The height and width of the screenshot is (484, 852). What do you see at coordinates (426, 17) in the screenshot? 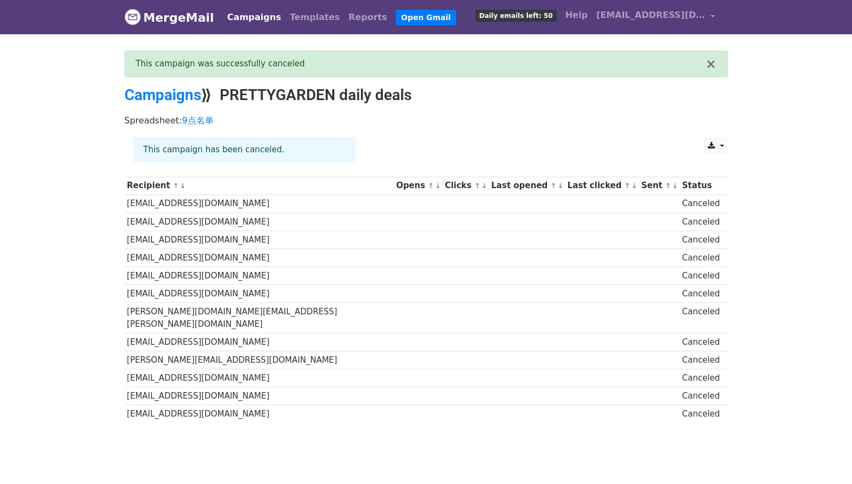
I see `a: Open Gmail` at bounding box center [426, 17].